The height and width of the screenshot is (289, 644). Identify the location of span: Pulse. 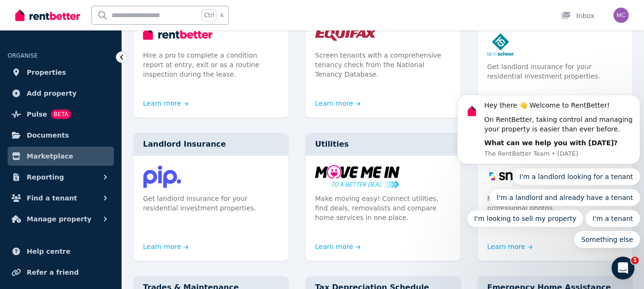
(37, 114).